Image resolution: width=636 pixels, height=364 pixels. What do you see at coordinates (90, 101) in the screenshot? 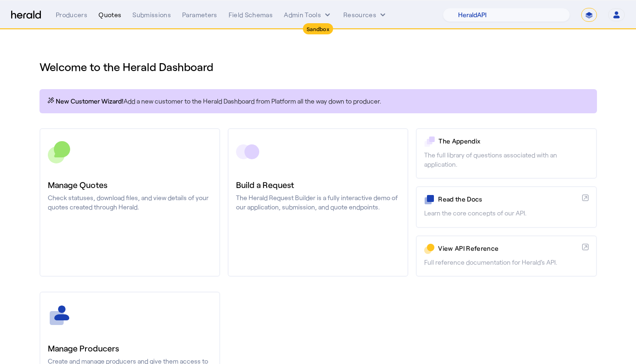
I see `span: New Customer Wizard!` at bounding box center [90, 101].